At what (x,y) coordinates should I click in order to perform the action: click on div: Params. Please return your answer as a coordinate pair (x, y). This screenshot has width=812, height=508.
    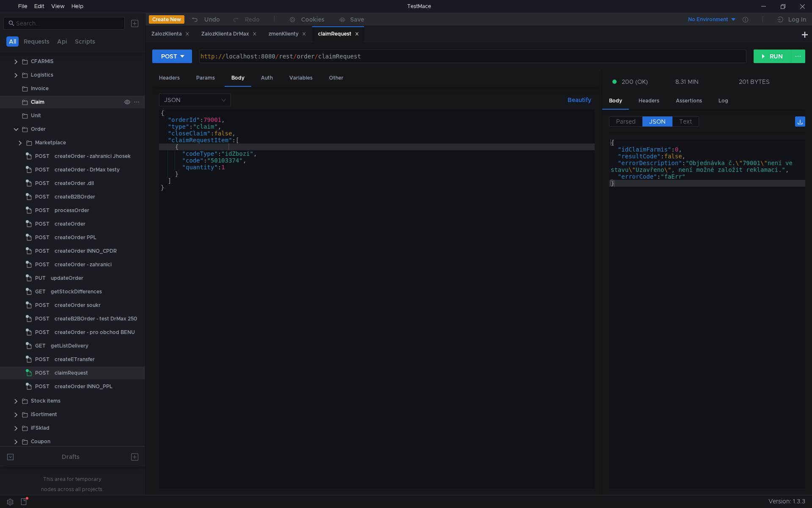
    Looking at the image, I should click on (206, 78).